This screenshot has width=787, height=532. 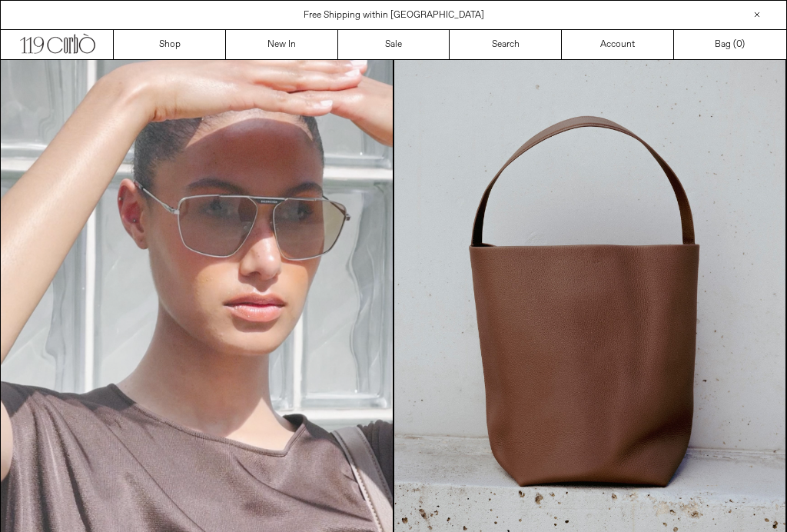 I want to click on a: Search, so click(x=505, y=44).